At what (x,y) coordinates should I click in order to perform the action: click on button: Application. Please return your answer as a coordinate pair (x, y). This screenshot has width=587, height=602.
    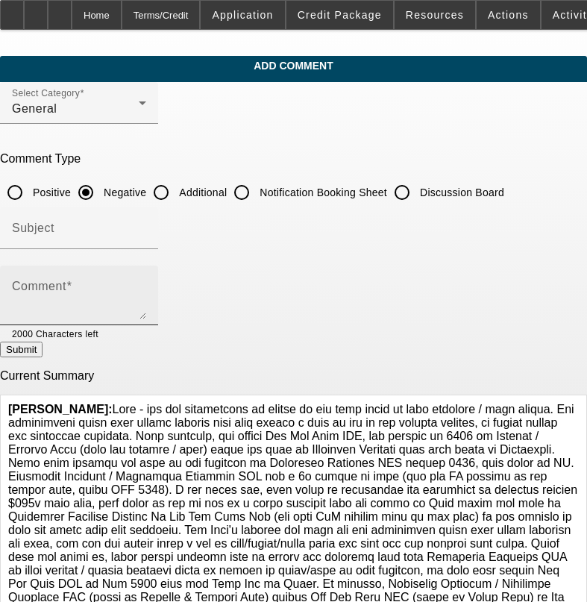
    Looking at the image, I should click on (243, 15).